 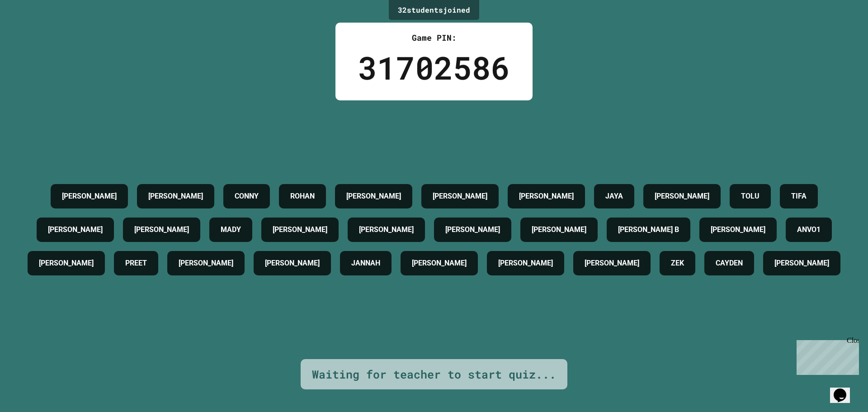 What do you see at coordinates (366, 263) in the screenshot?
I see `h4: JANNAH` at bounding box center [366, 263].